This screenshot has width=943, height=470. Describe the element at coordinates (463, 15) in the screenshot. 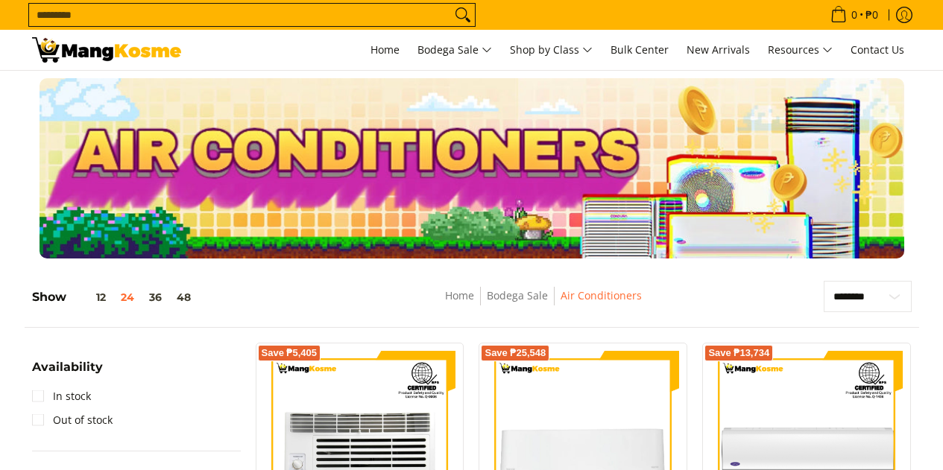

I see `button: Search` at that location.